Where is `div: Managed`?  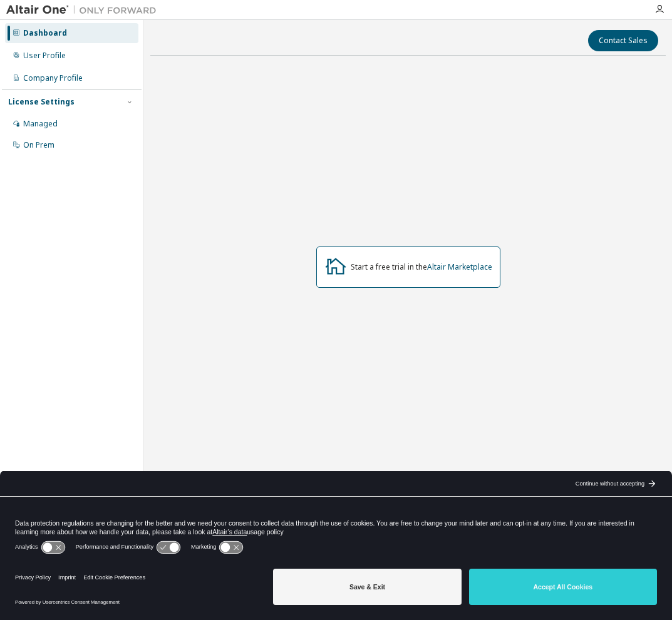 div: Managed is located at coordinates (40, 124).